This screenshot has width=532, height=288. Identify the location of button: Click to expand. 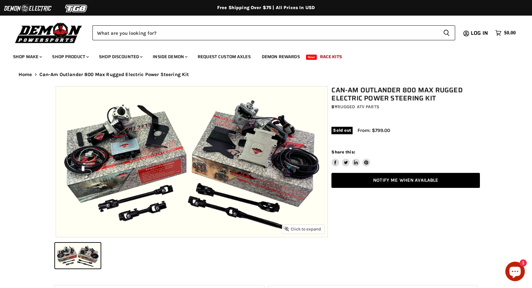
(303, 229).